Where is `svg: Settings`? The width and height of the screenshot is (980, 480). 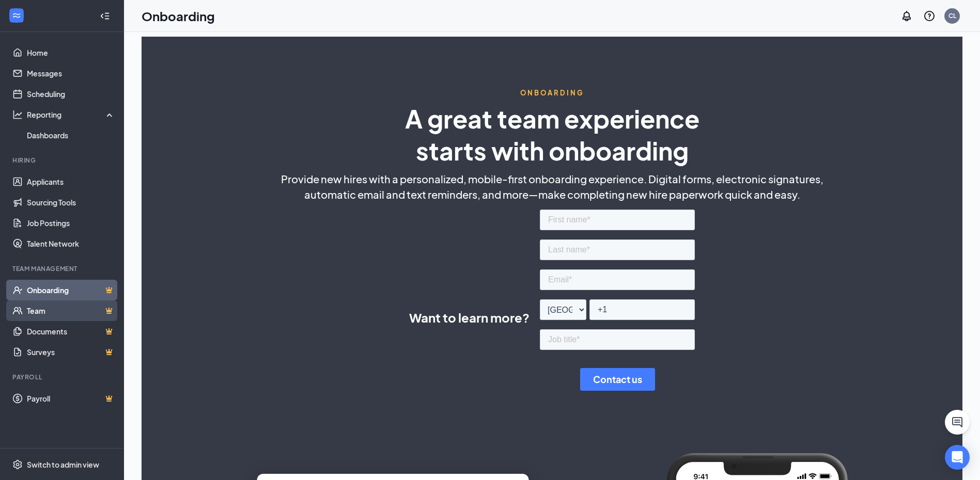 svg: Settings is located at coordinates (17, 464).